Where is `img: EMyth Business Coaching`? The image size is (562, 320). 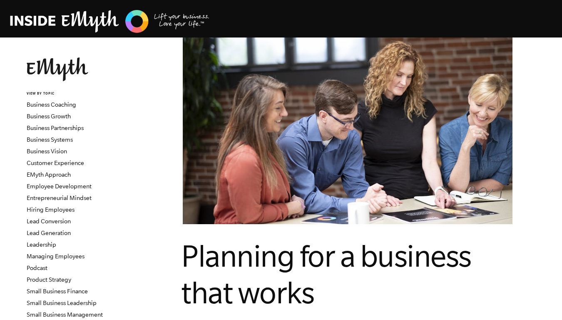 img: EMyth Business Coaching is located at coordinates (110, 21).